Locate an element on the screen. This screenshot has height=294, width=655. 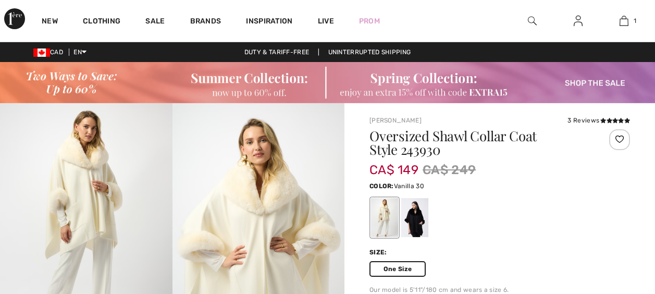
img: search the website is located at coordinates (532, 21).